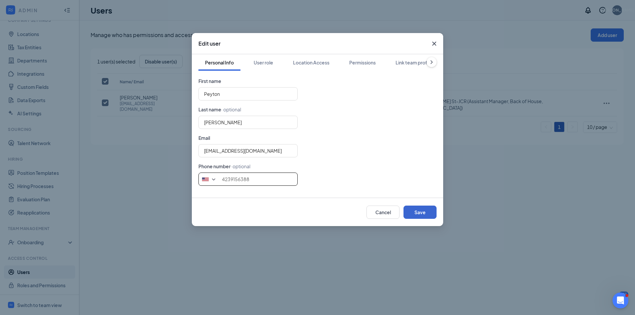  I want to click on button: Close, so click(435, 44).